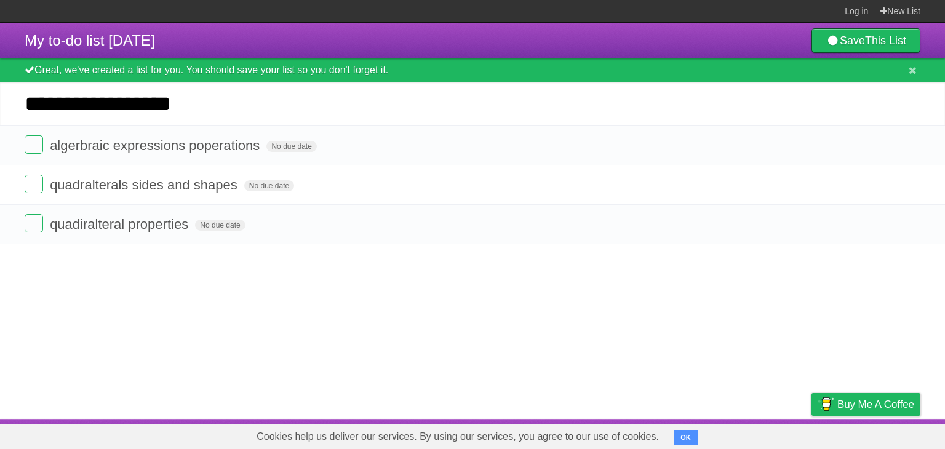  What do you see at coordinates (156, 145) in the screenshot?
I see `span: algerbraic expressions poperations` at bounding box center [156, 145].